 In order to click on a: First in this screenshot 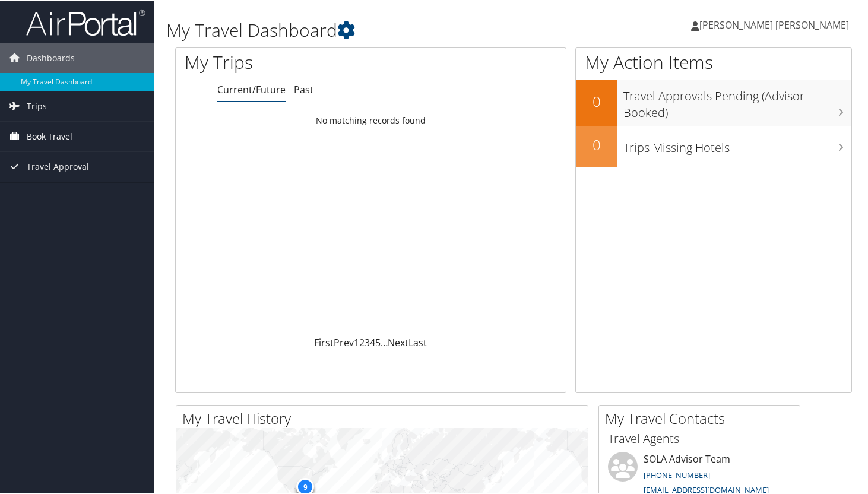, I will do `click(323, 341)`.